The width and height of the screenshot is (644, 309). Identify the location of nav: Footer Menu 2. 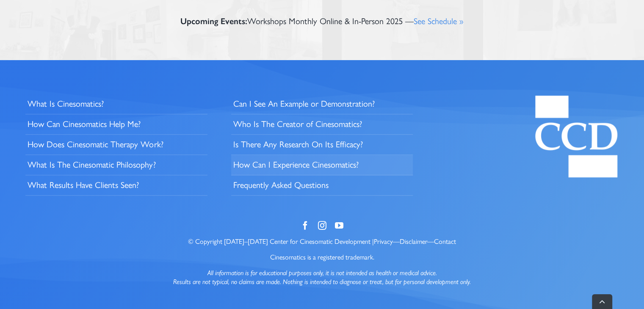
(322, 145).